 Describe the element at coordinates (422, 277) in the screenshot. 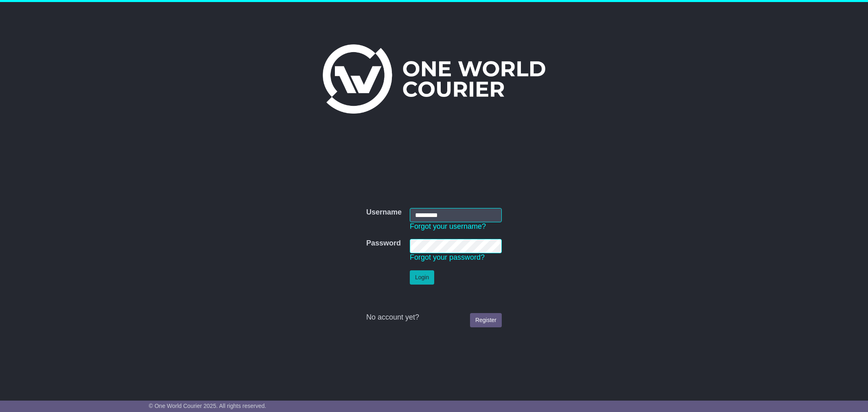

I see `button: Login` at that location.